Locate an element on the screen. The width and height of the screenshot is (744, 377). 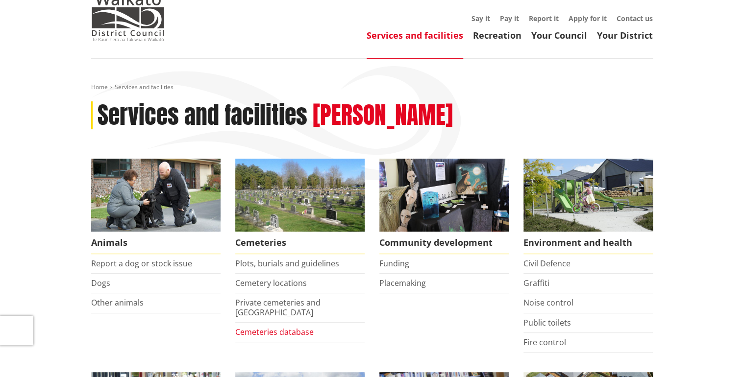
a: Cemetery locations is located at coordinates (271, 283).